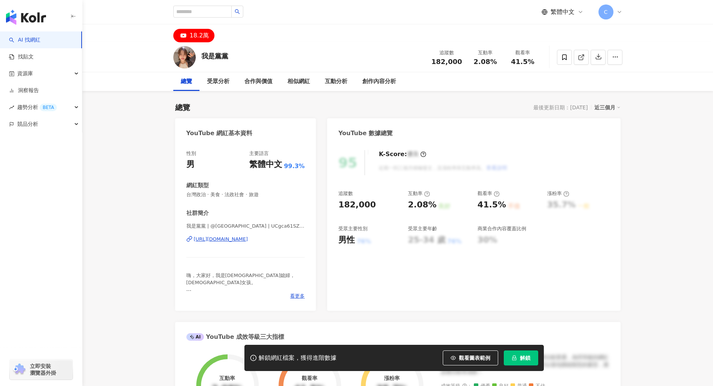  What do you see at coordinates (514, 358) in the screenshot?
I see `span: lock` at bounding box center [514, 358].